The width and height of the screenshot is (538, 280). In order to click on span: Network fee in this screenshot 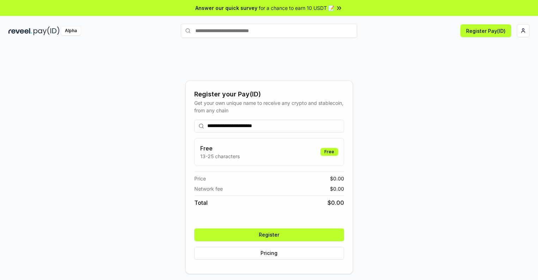, I will do `click(209, 188)`.